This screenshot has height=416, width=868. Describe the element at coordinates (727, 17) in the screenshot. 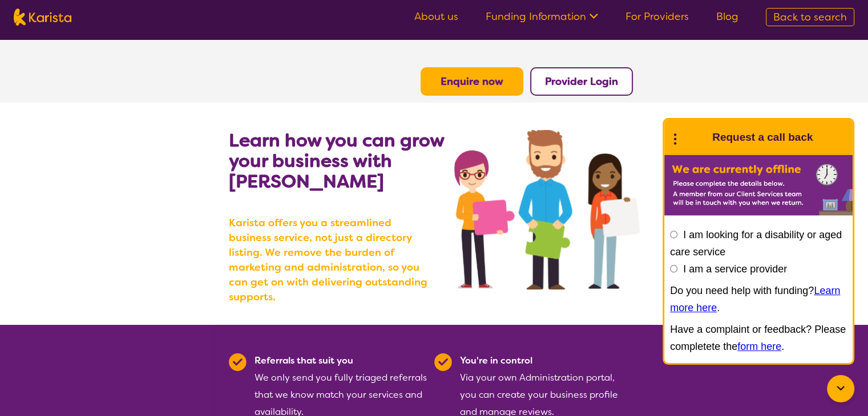

I see `a: Blog` at that location.